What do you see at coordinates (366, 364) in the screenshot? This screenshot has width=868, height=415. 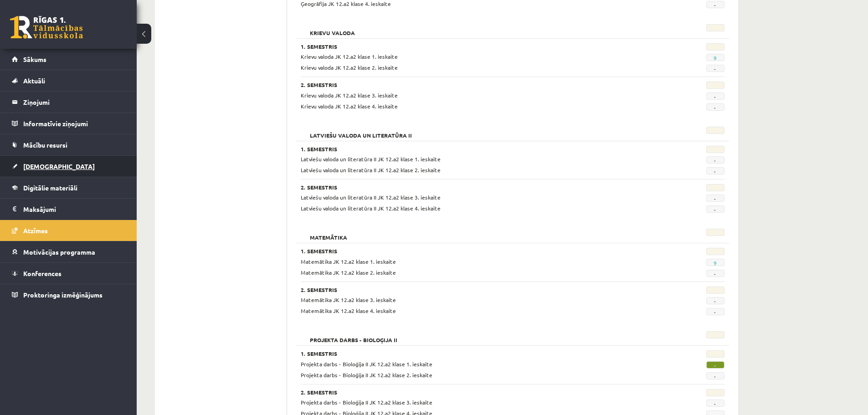 I see `span: Projekta darbs - Bioloģija II JK 12.a2 klase 1. ieskaite` at bounding box center [366, 364].